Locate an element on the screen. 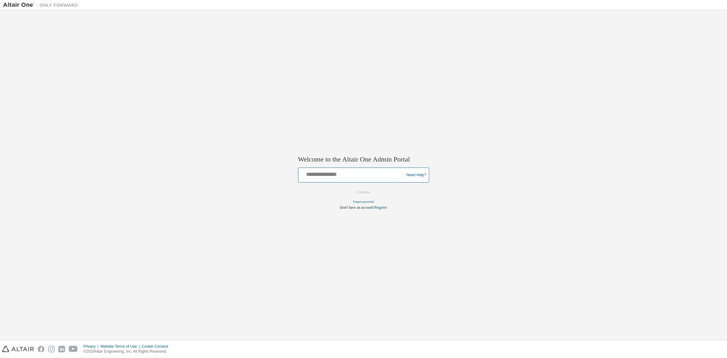 This screenshot has width=727, height=358. a: Forgot password is located at coordinates (363, 202).